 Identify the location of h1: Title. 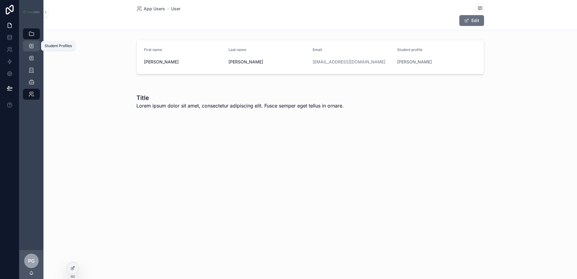
(240, 98).